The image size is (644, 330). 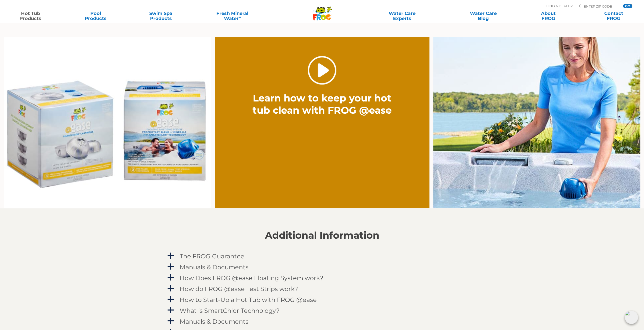 I want to click on h2: Additional Information, so click(x=322, y=236).